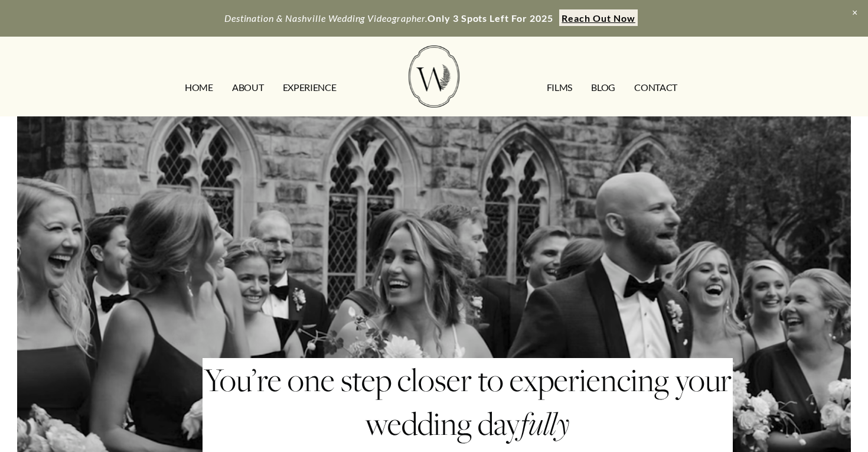 The image size is (868, 452). What do you see at coordinates (603, 88) in the screenshot?
I see `a: Blog` at bounding box center [603, 88].